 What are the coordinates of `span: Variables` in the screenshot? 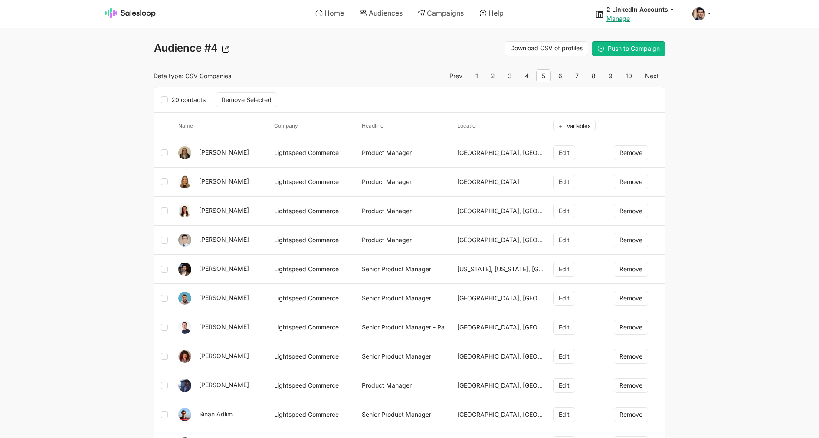 It's located at (579, 126).